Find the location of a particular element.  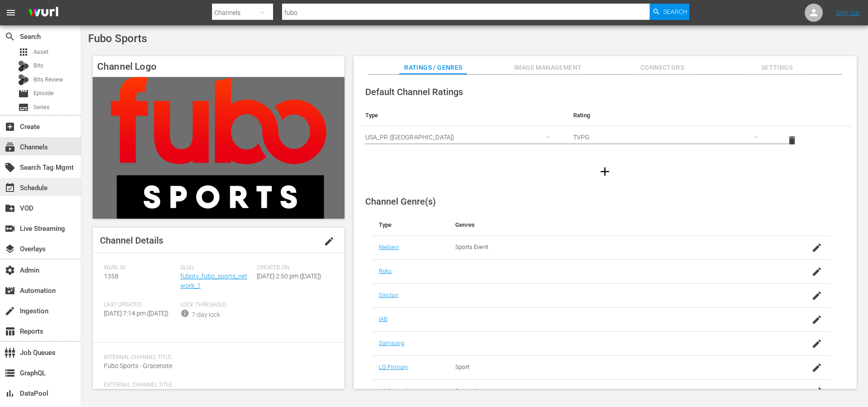

span: Live Streaming is located at coordinates (10, 228).